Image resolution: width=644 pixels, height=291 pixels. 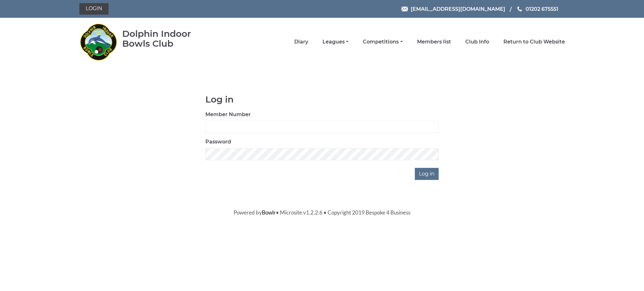 What do you see at coordinates (94, 9) in the screenshot?
I see `a: Login` at bounding box center [94, 9].